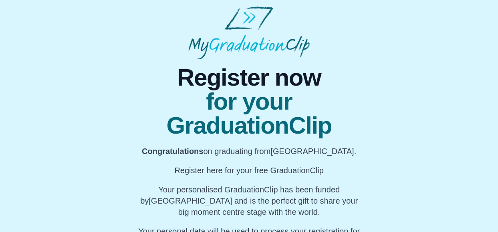  Describe the element at coordinates (249, 33) in the screenshot. I see `img: MyGraduationClip` at that location.